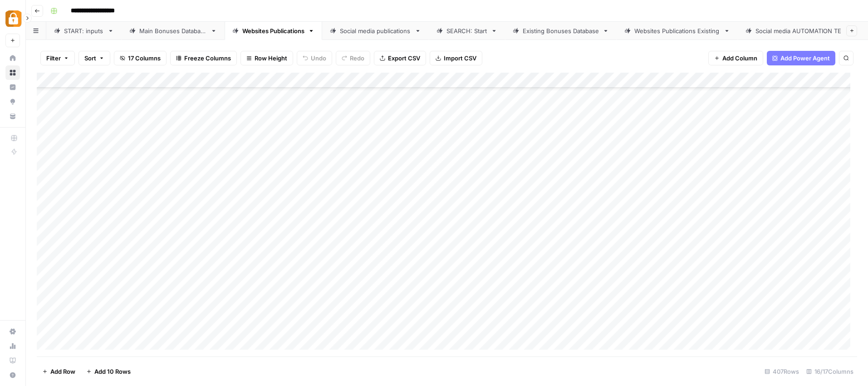 The height and width of the screenshot is (386, 868). I want to click on span: Filter, so click(54, 58).